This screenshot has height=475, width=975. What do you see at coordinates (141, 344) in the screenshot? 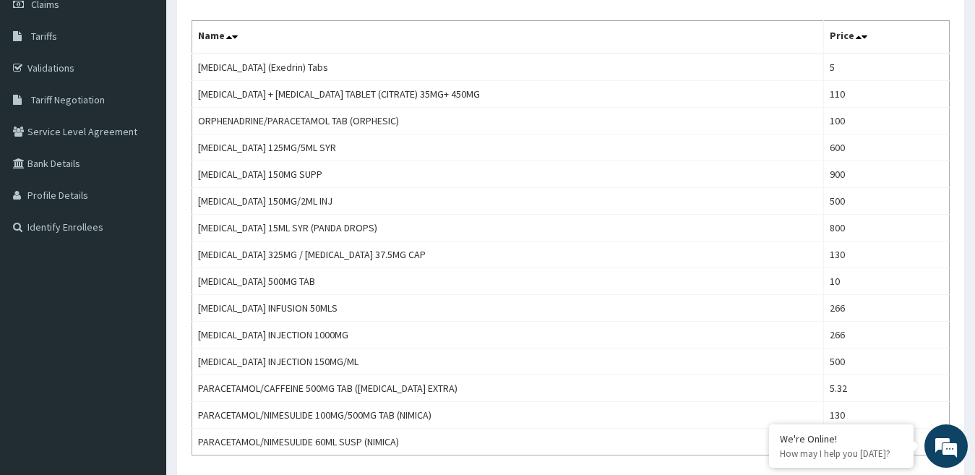
I see `textarea: Type your message and hit 'Enter'` at bounding box center [141, 344].